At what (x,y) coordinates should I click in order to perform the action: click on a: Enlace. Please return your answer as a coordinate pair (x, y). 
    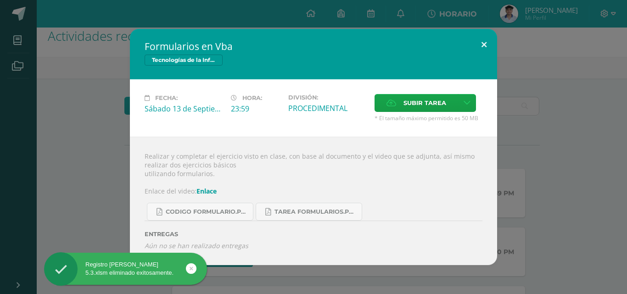
    Looking at the image, I should click on (207, 191).